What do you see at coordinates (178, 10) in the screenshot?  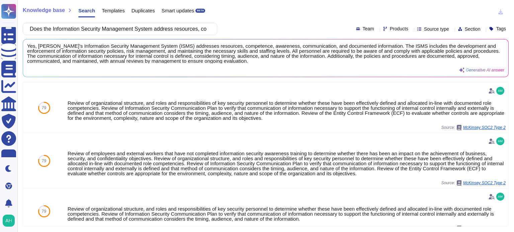 I see `span: Smart updates` at bounding box center [178, 10].